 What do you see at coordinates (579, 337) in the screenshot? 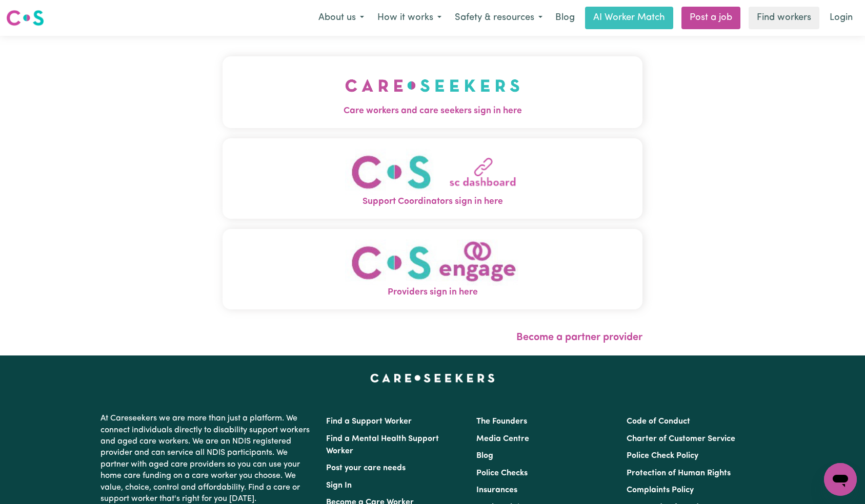
I see `a: Become a partner provider` at bounding box center [579, 337].